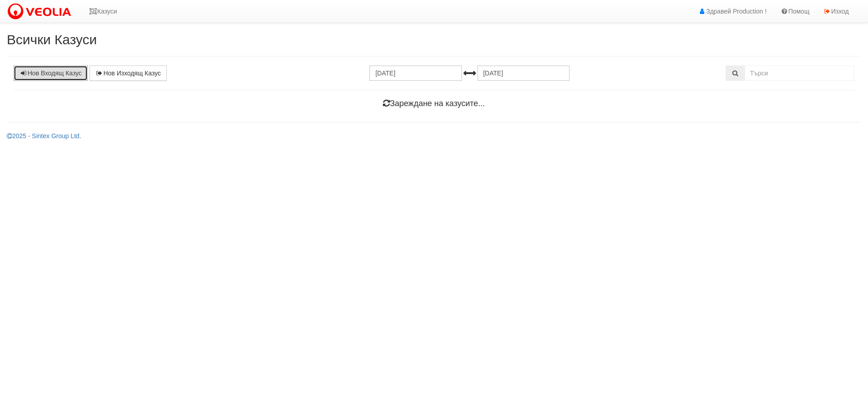 This screenshot has height=415, width=868. I want to click on h4: Зареждане на казусите..., so click(434, 104).